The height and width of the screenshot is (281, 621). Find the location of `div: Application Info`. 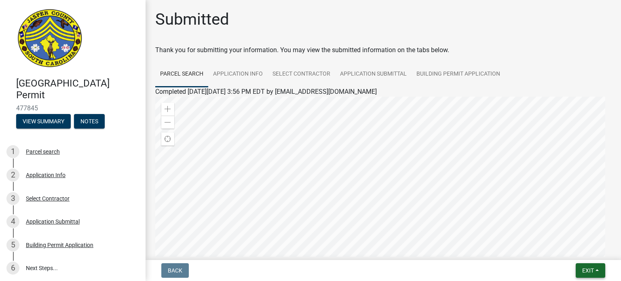

div: Application Info is located at coordinates (46, 175).